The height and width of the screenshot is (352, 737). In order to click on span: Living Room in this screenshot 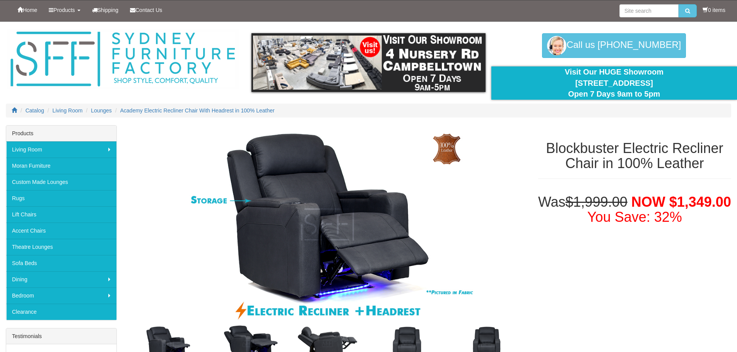, I will do `click(68, 111)`.